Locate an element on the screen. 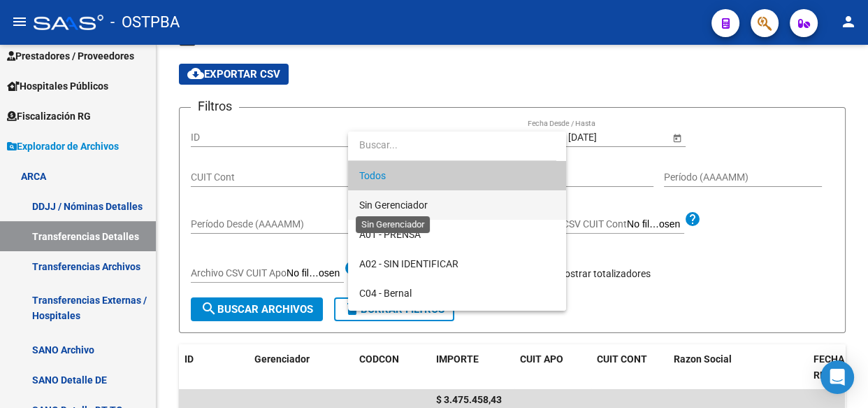 This screenshot has height=408, width=868. span: A02 - SIN IDENTIFICAR is located at coordinates (409, 263).